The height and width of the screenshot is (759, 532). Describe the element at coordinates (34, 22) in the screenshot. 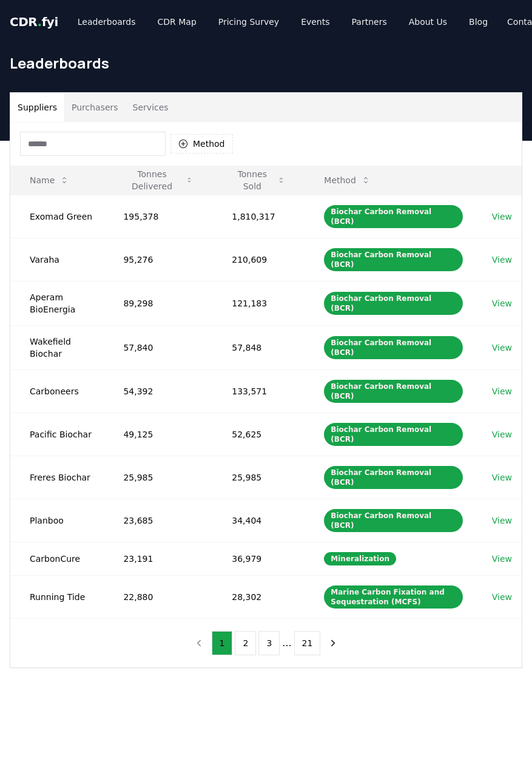

I see `span: CDR fyi` at that location.